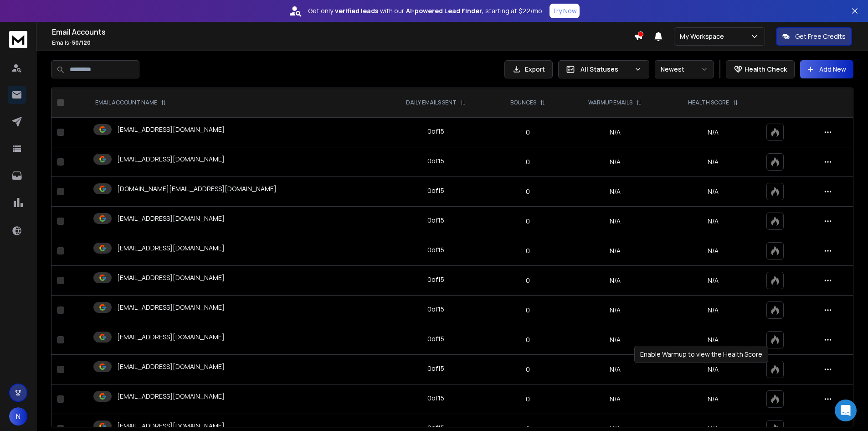 The image size is (868, 431). Describe the element at coordinates (343, 43) in the screenshot. I see `p: Emails :` at that location.